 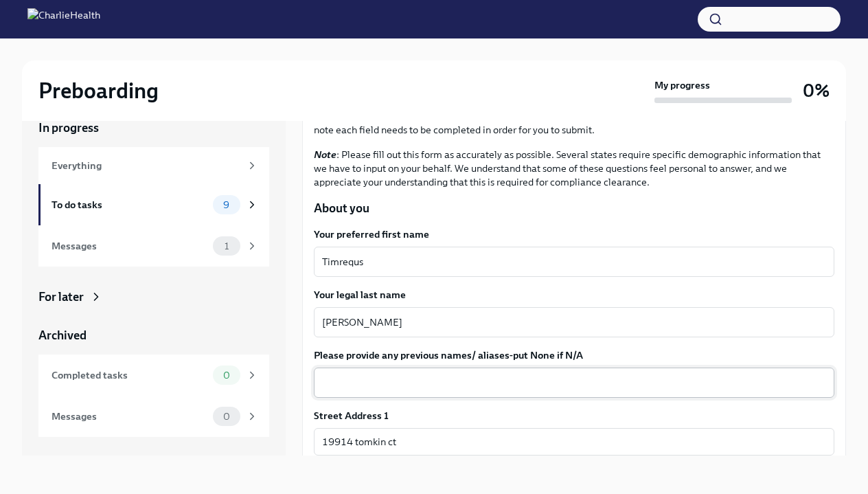 What do you see at coordinates (154, 127) in the screenshot?
I see `div: In progress` at bounding box center [154, 127].